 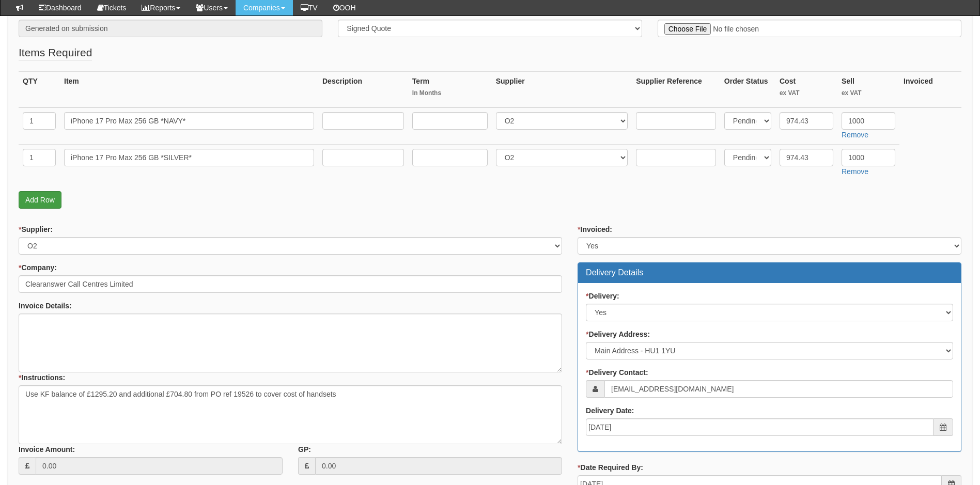 I want to click on th: Invoiced, so click(x=930, y=90).